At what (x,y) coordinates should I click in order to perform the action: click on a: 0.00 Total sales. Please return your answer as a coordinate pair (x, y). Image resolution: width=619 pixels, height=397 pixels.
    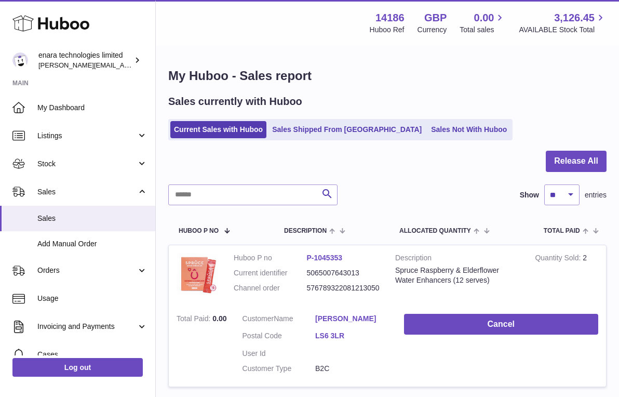
    Looking at the image, I should click on (483, 23).